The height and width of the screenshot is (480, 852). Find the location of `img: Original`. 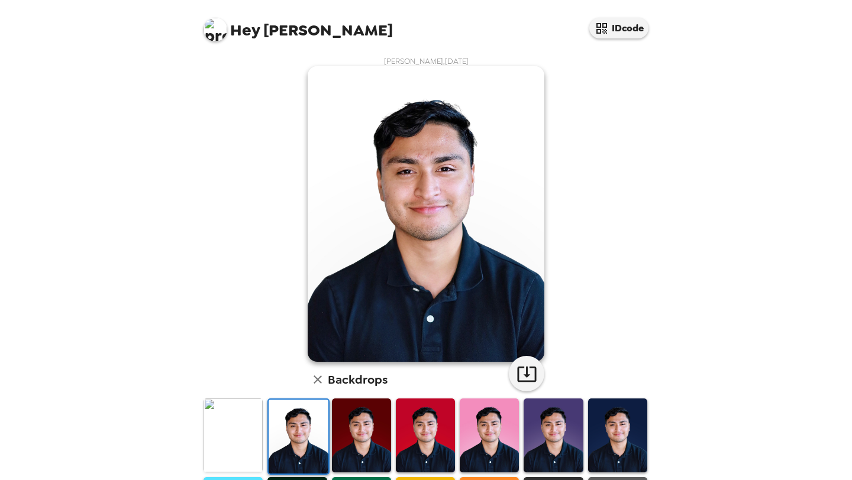

img: Original is located at coordinates (233, 435).